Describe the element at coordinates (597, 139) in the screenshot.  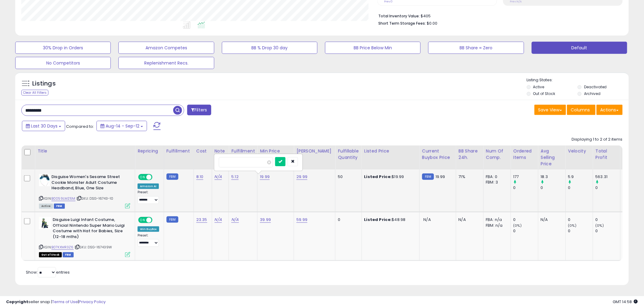
I see `div: Displaying 1 to 2 of 2 items` at that location.